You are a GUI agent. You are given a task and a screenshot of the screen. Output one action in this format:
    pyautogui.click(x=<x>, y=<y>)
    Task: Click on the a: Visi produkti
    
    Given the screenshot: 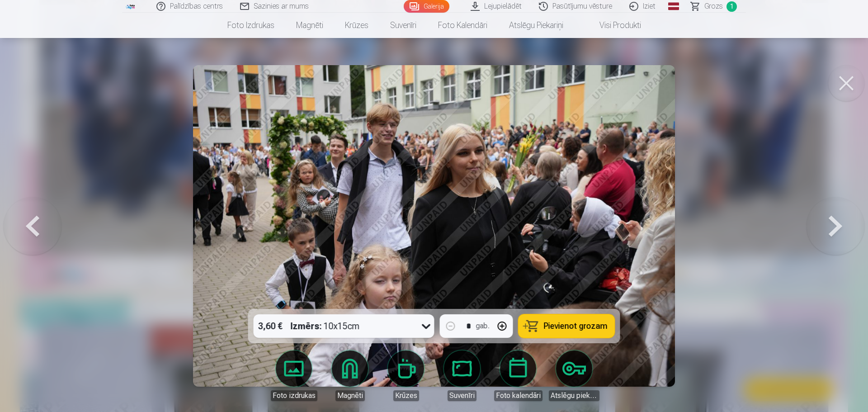 What is the action you would take?
    pyautogui.click(x=613, y=26)
    